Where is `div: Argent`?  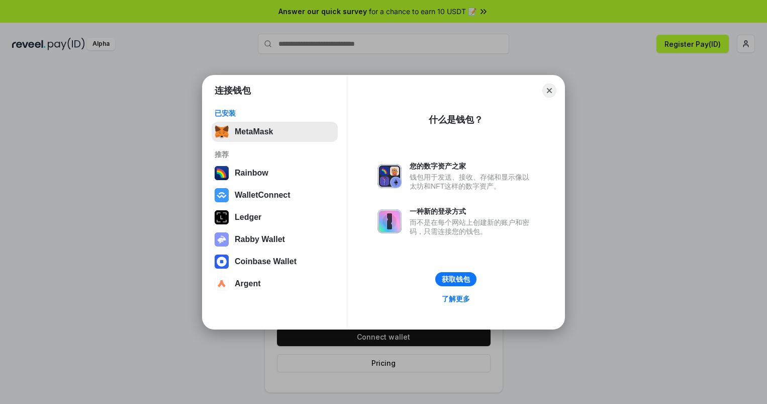
div: Argent is located at coordinates (248, 284).